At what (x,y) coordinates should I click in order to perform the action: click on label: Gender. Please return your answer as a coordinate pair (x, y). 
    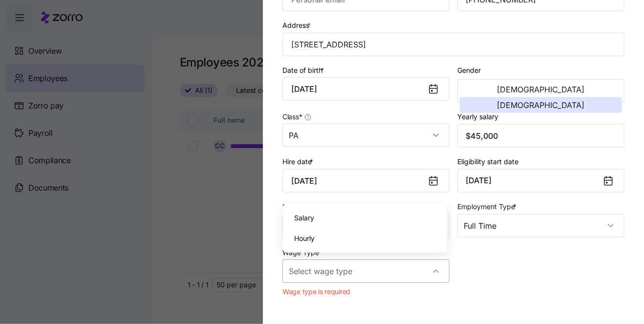
    Looking at the image, I should click on (469, 70).